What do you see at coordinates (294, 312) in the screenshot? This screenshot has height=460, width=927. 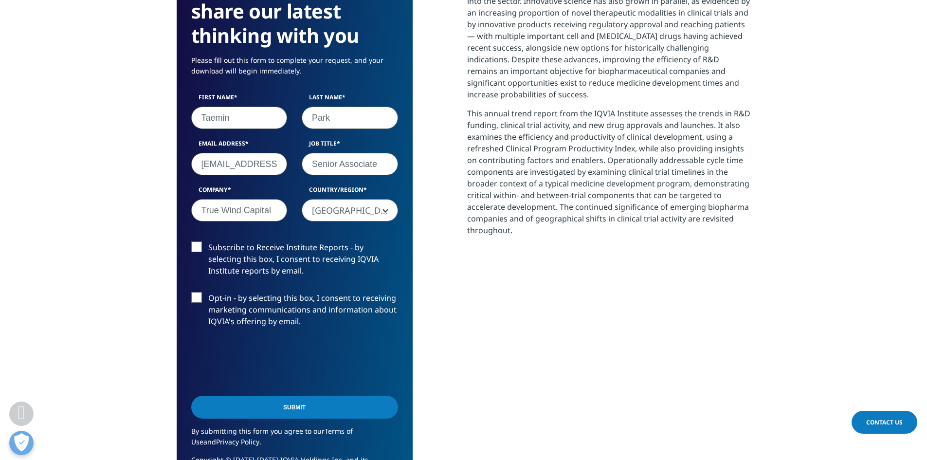 I see `label: Opt-in - by selecting this box, I consent to receiving marketing communications and information a...` at bounding box center [294, 312].